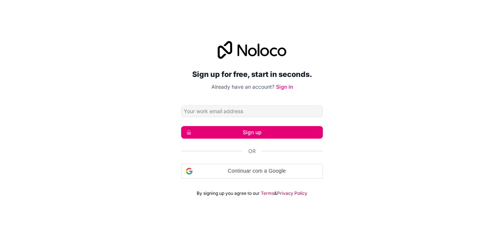 The image size is (504, 237). Describe the element at coordinates (228, 193) in the screenshot. I see `span: By signing up you agree to our` at that location.